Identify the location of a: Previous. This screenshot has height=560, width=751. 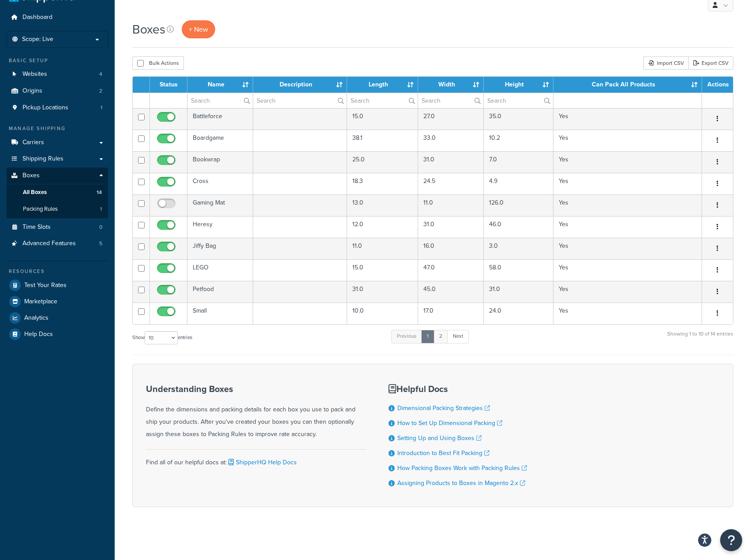
(406, 336).